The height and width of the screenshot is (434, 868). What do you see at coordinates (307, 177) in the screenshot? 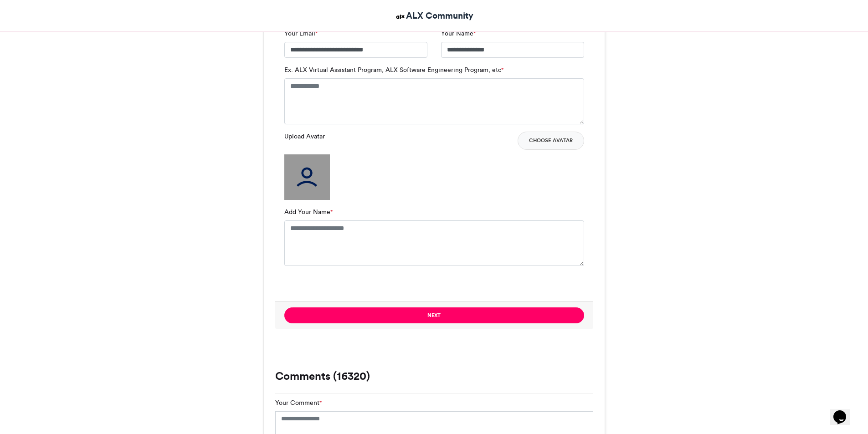
I see `img: user_filled.png` at bounding box center [307, 177].